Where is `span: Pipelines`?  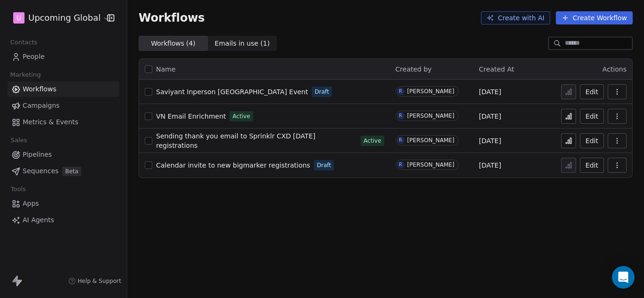
span: Pipelines is located at coordinates (37, 155).